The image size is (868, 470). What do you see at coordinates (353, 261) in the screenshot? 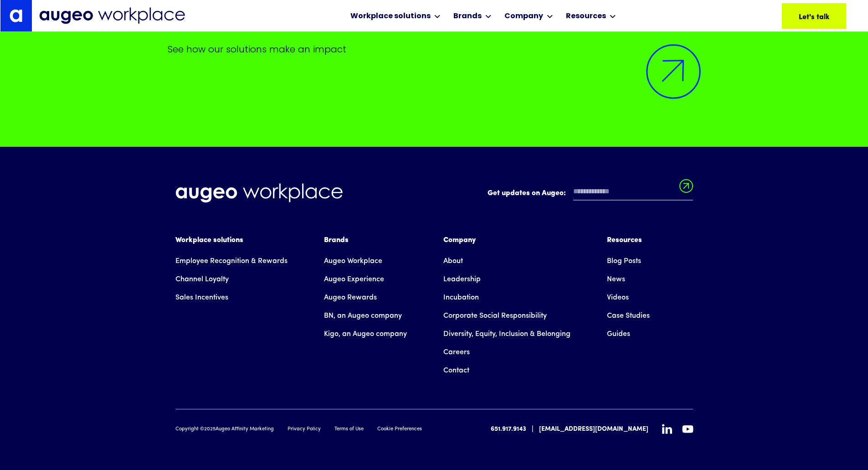
I see `a: Augeo Workplace` at bounding box center [353, 261].